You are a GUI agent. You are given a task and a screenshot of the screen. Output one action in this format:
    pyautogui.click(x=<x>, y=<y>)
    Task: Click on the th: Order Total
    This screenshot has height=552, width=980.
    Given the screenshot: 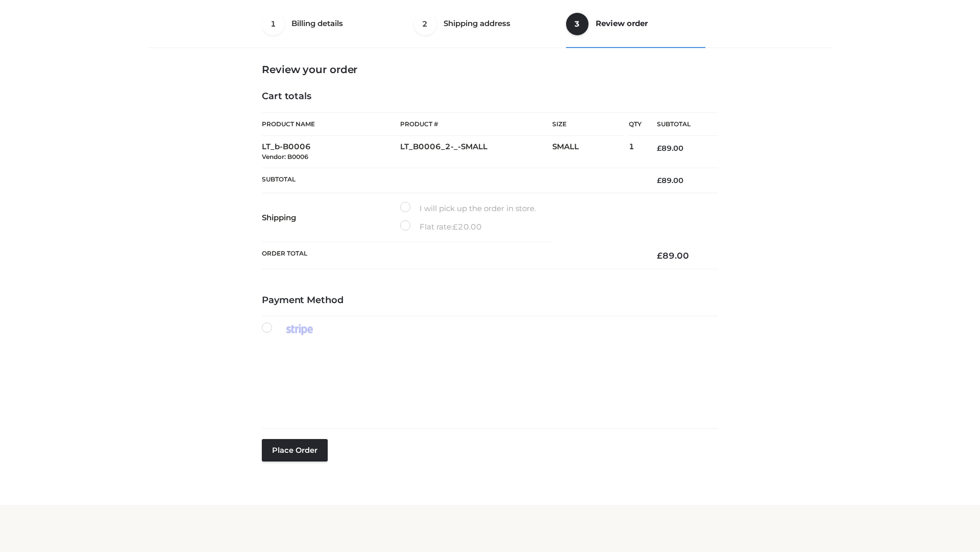 What is the action you would take?
    pyautogui.click(x=452, y=255)
    